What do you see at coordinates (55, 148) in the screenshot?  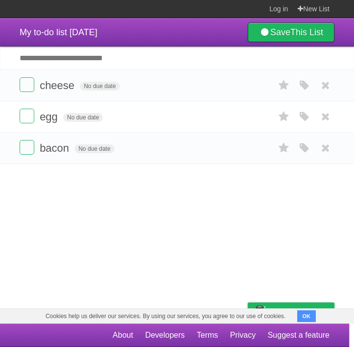 I see `span: bacon` at bounding box center [55, 148].